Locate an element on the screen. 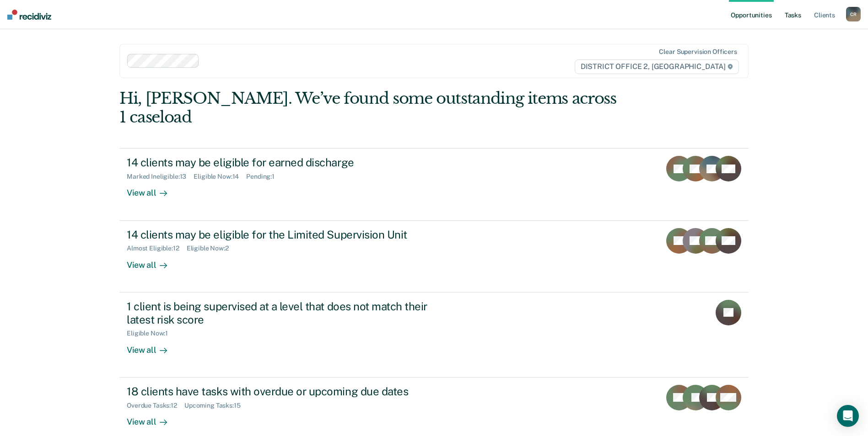 Image resolution: width=868 pixels, height=436 pixels. div: Clear supervision officers is located at coordinates (698, 52).